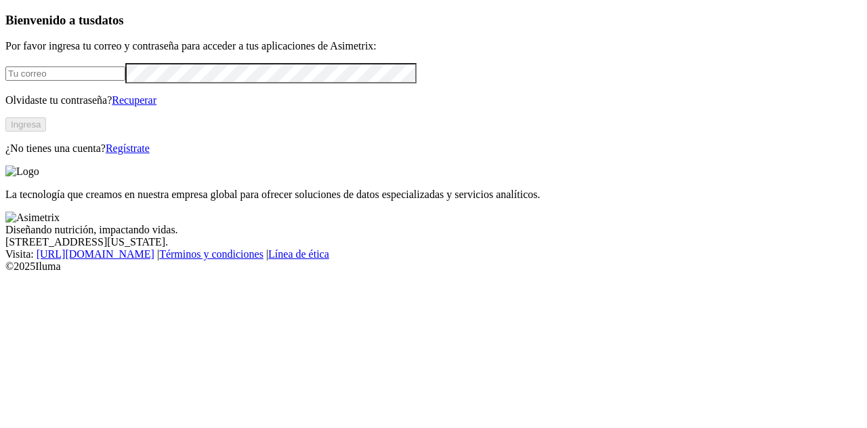 This screenshot has height=428, width=867. I want to click on p: Por favor ingresa tu correo y contraseña para acceder a tus aplicaciones de Asimetrix:, so click(434, 46).